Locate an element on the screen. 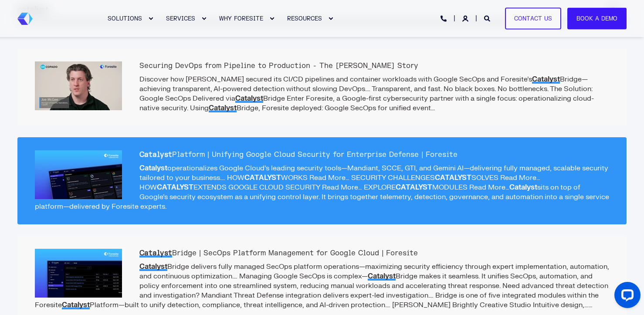 The image size is (644, 315). div: Expand RESOURCES is located at coordinates (331, 19).